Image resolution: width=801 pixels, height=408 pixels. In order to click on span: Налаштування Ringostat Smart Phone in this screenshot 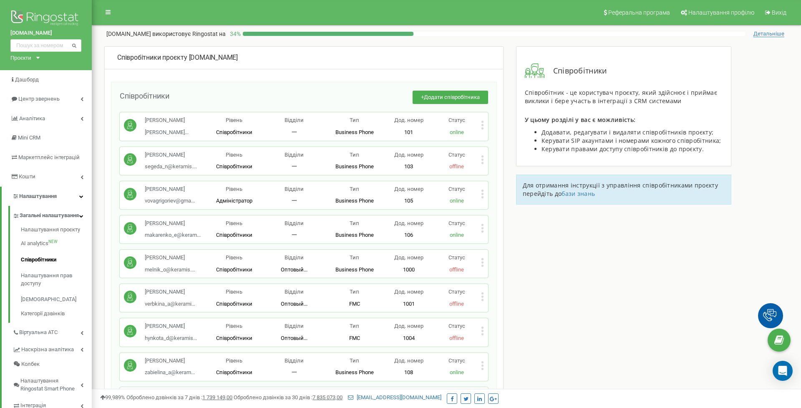, I will do `click(50, 384)`.